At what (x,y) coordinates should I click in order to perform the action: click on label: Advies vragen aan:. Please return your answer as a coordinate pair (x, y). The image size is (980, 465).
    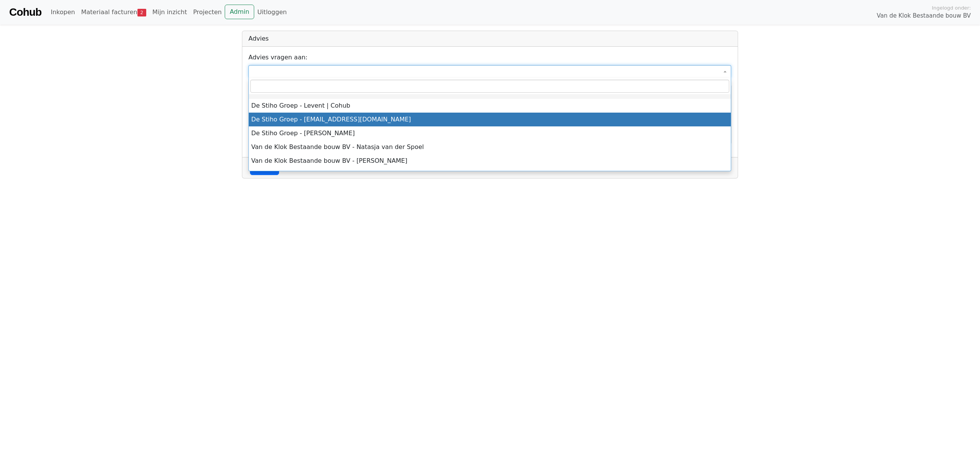
    Looking at the image, I should click on (278, 57).